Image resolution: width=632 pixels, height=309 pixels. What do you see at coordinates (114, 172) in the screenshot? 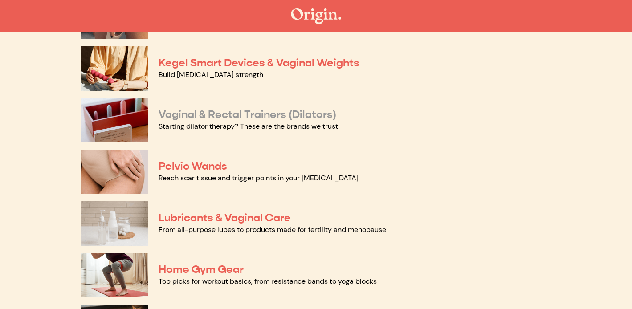
I see `img: Pelvic Wands` at bounding box center [114, 172].